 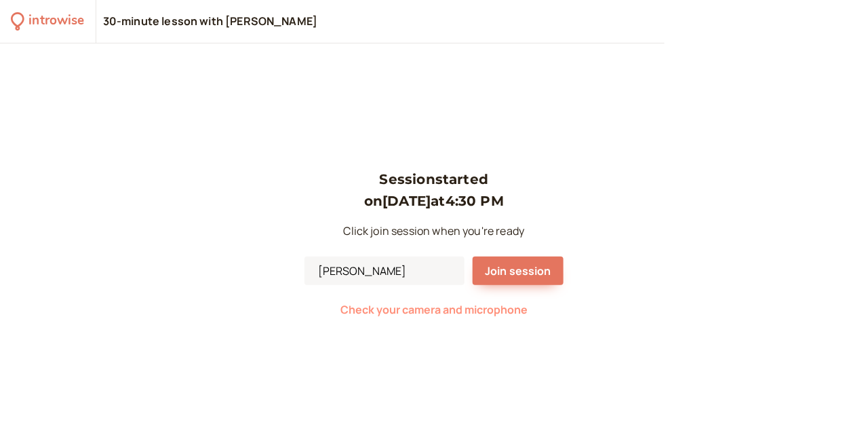 I want to click on div: introwise, so click(x=56, y=21).